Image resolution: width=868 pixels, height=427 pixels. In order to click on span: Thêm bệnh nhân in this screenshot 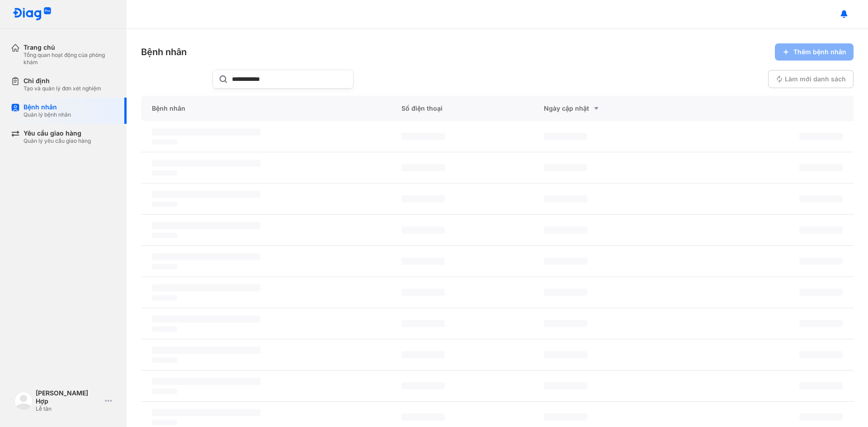, I will do `click(819, 52)`.